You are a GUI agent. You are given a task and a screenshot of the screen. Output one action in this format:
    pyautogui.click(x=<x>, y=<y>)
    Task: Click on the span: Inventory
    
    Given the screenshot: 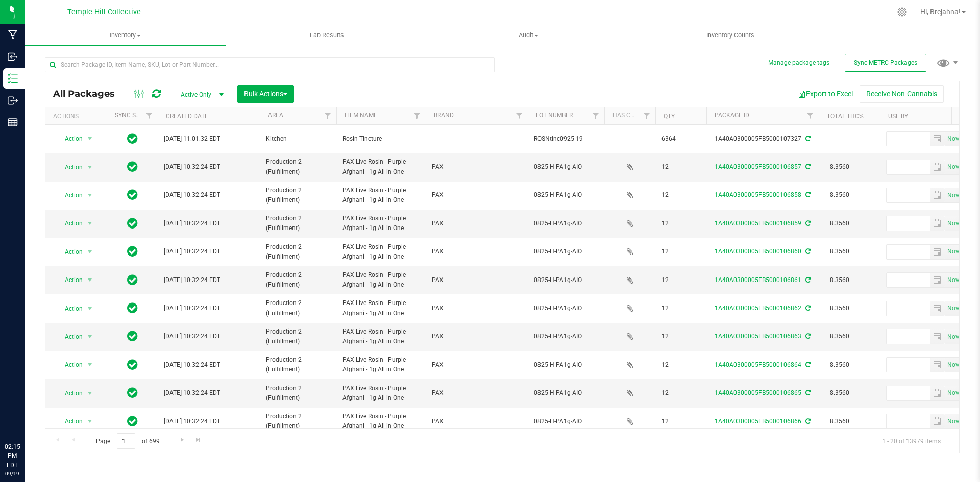 What is the action you would take?
    pyautogui.click(x=125, y=35)
    